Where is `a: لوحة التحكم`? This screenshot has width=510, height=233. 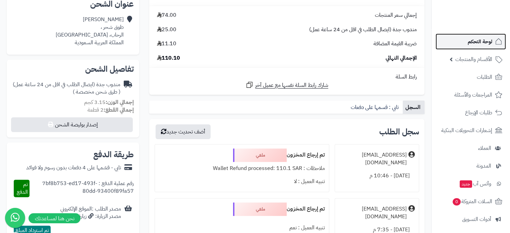 a: لوحة التحكم is located at coordinates (471, 42).